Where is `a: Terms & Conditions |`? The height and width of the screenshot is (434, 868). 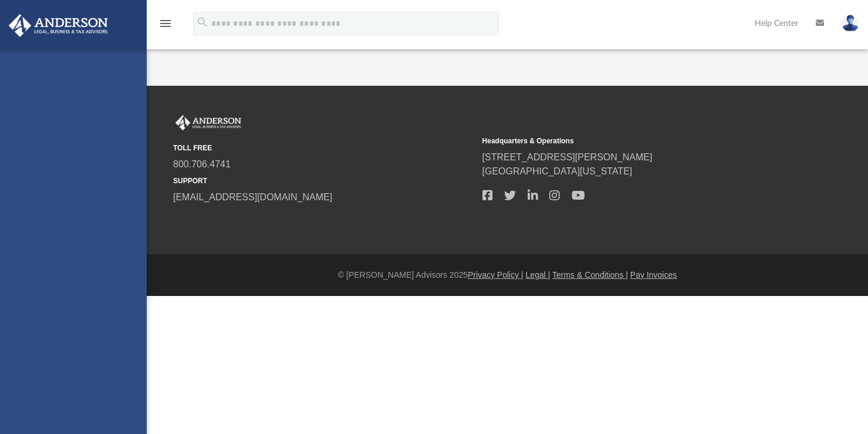
a: Terms & Conditions | is located at coordinates (590, 275).